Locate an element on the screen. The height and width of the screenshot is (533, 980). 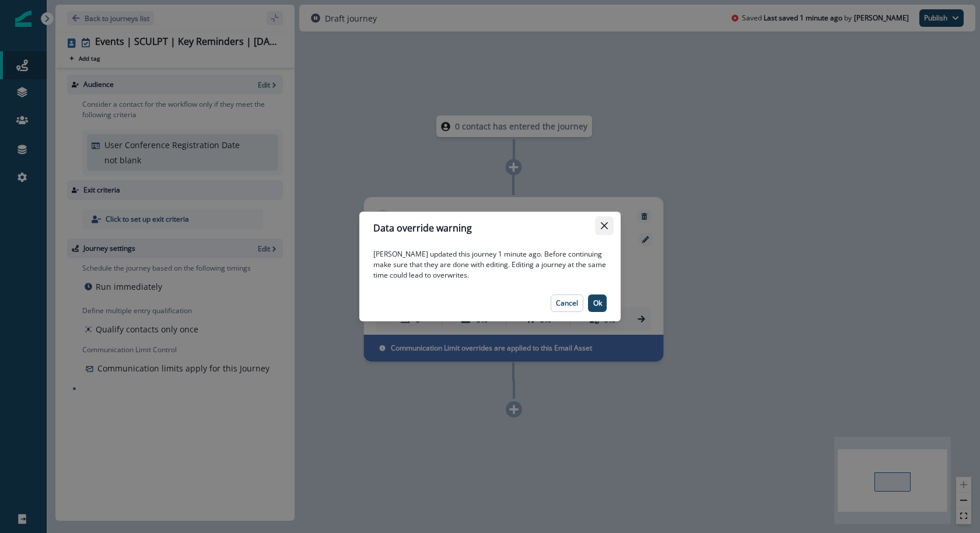
p: Ok is located at coordinates (597, 303).